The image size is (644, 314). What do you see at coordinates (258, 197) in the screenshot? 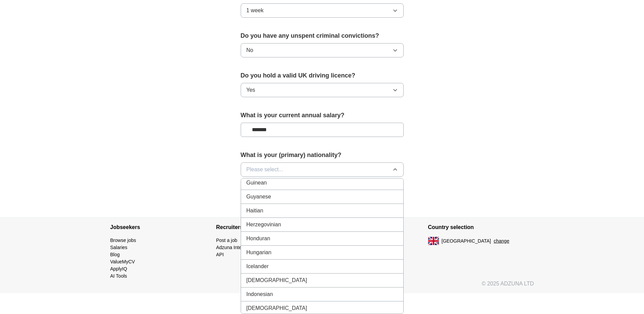
I see `span: Guyanese` at bounding box center [258, 197].